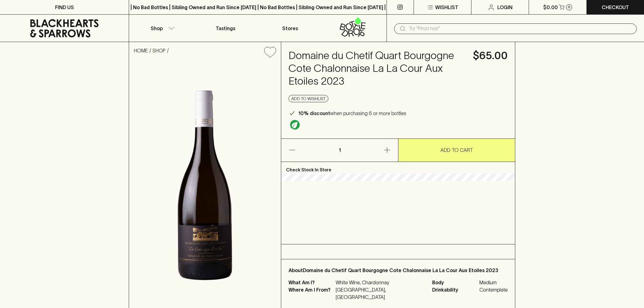 Image resolution: width=644 pixels, height=308 pixels. Describe the element at coordinates (159, 50) in the screenshot. I see `a: SHOP` at that location.